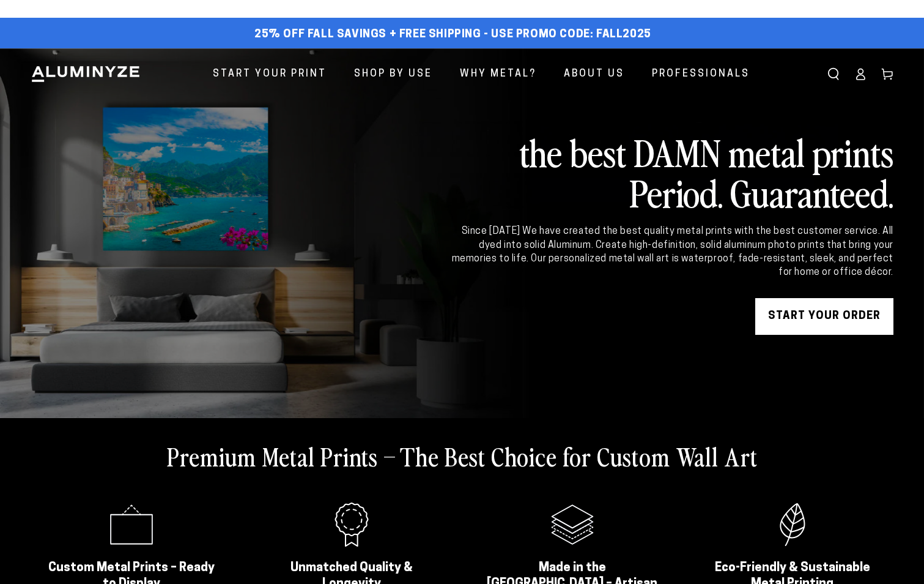  Describe the element at coordinates (462, 456) in the screenshot. I see `h2: Premium Metal Prints – The Best Choice for Custom Wall Art` at that location.